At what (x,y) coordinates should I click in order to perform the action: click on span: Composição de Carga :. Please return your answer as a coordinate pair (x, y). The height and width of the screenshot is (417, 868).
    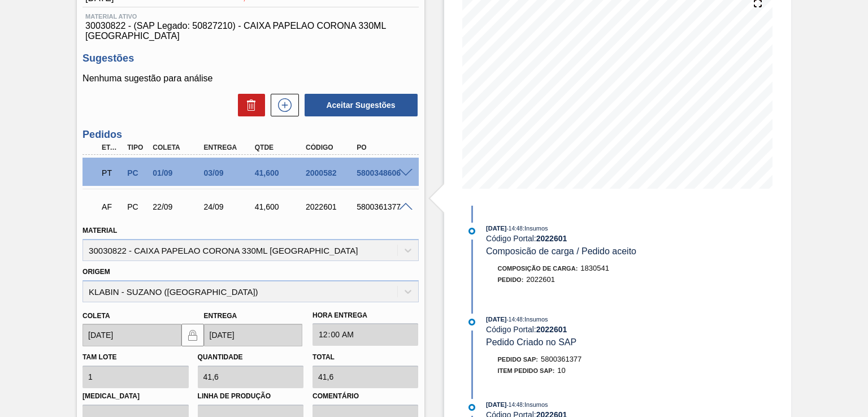
    Looking at the image, I should click on (538, 268).